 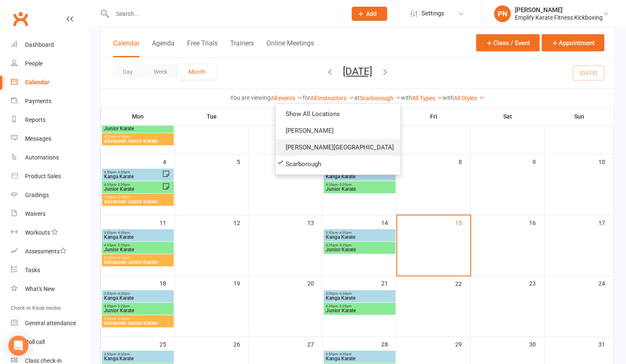 What do you see at coordinates (35, 342) in the screenshot?
I see `div: Roll call` at bounding box center [35, 342].